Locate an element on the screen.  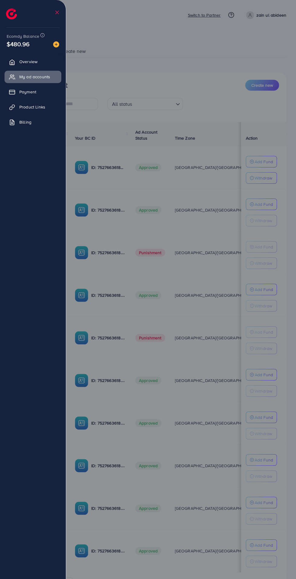
span: Product Links is located at coordinates (32, 107).